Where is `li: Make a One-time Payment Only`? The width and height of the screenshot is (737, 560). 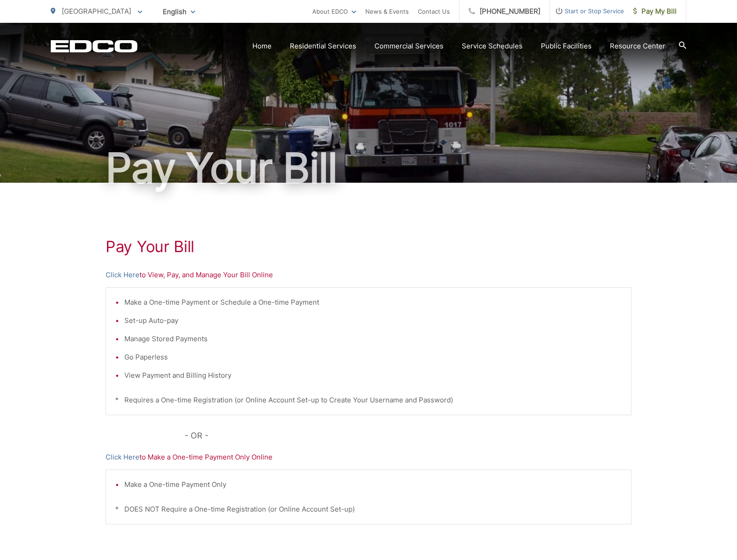
li: Make a One-time Payment Only is located at coordinates (373, 485).